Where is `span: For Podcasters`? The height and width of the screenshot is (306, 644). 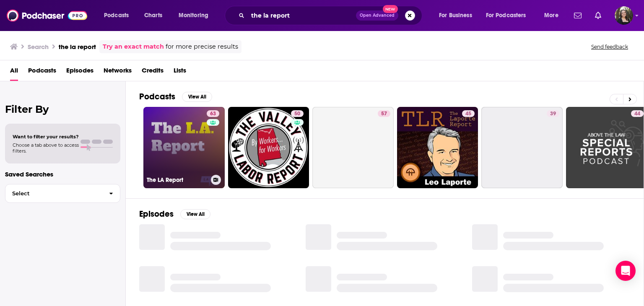
span: For Podcasters is located at coordinates (506, 16).